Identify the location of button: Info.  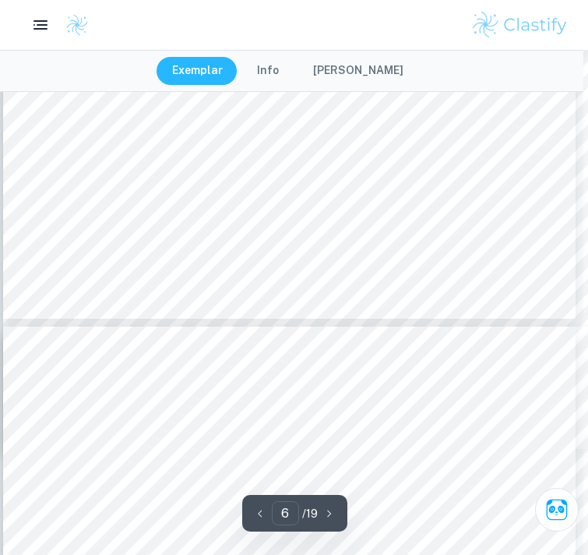
(268, 71).